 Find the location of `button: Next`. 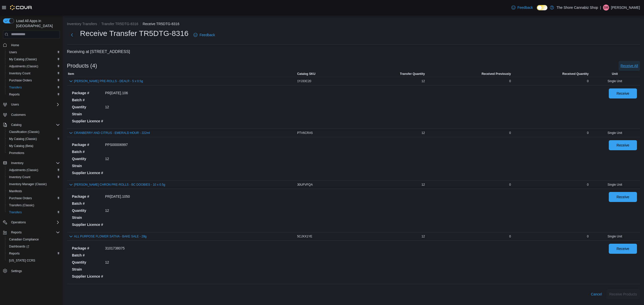

button: Next is located at coordinates (72, 35).